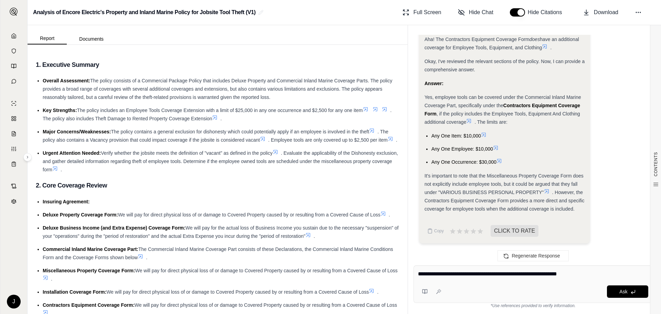 This screenshot has height=314, width=661. Describe the element at coordinates (627, 291) in the screenshot. I see `button: Ask` at that location.